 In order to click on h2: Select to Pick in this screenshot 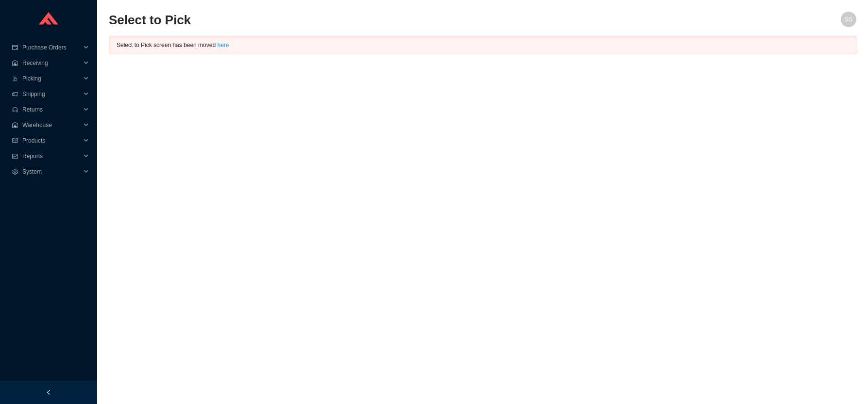, I will do `click(389, 20)`.